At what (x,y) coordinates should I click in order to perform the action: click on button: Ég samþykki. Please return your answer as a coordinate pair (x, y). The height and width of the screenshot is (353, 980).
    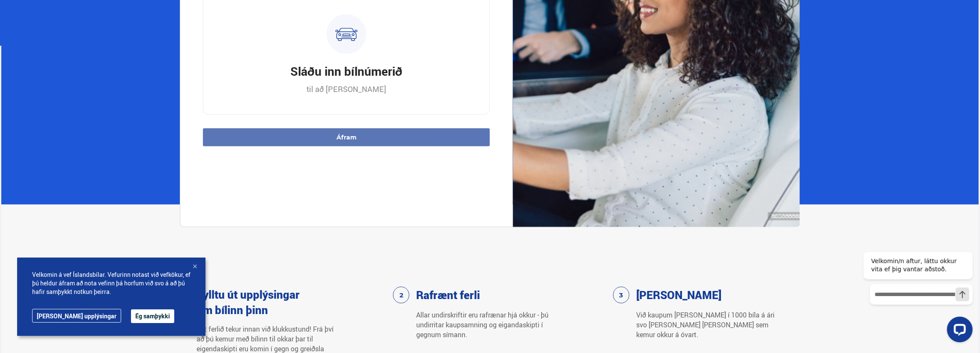
    Looking at the image, I should click on (152, 316).